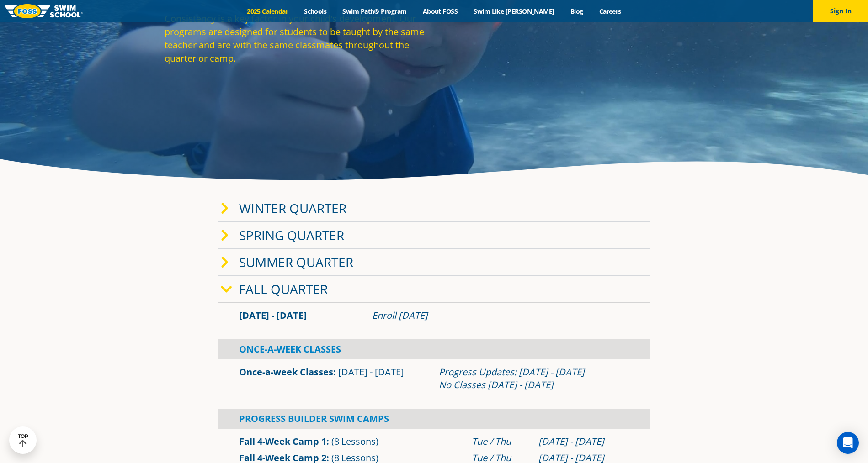 The image size is (868, 463). I want to click on img: FOSS Swim School Logo, so click(44, 11).